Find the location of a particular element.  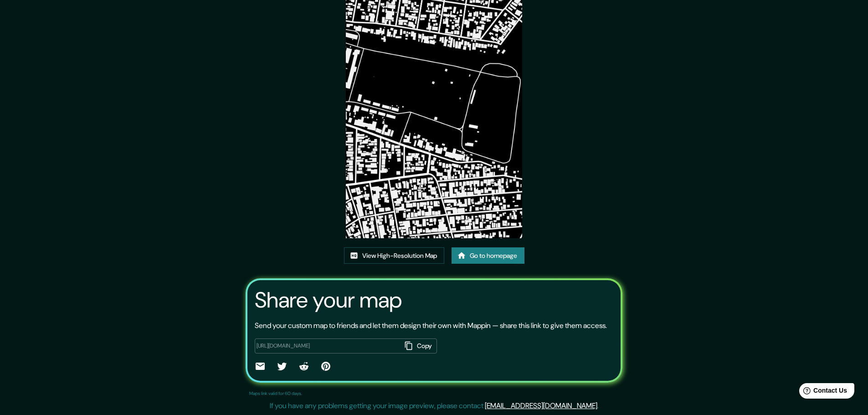

p: Maps link valid for 60 days. is located at coordinates (275, 394).